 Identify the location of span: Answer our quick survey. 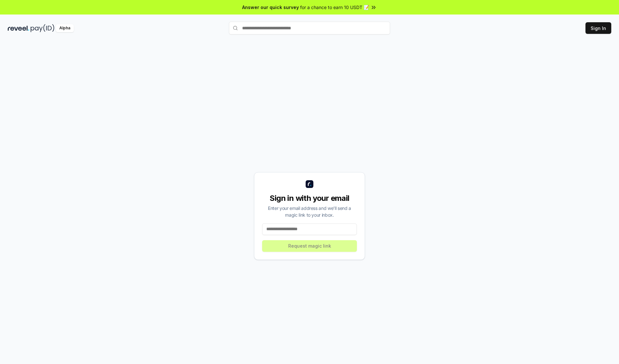
(270, 7).